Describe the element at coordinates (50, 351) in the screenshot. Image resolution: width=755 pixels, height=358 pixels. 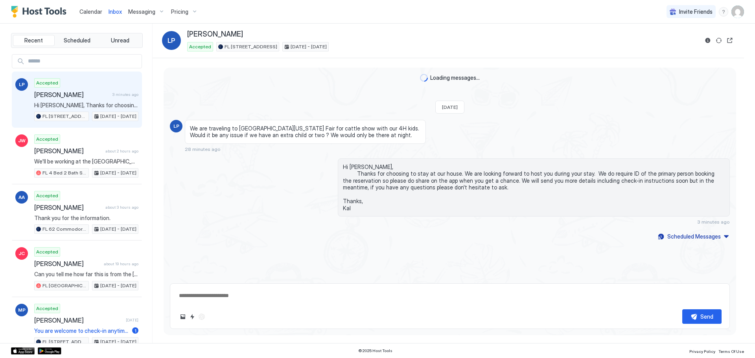
I see `div: Google Play Store` at that location.